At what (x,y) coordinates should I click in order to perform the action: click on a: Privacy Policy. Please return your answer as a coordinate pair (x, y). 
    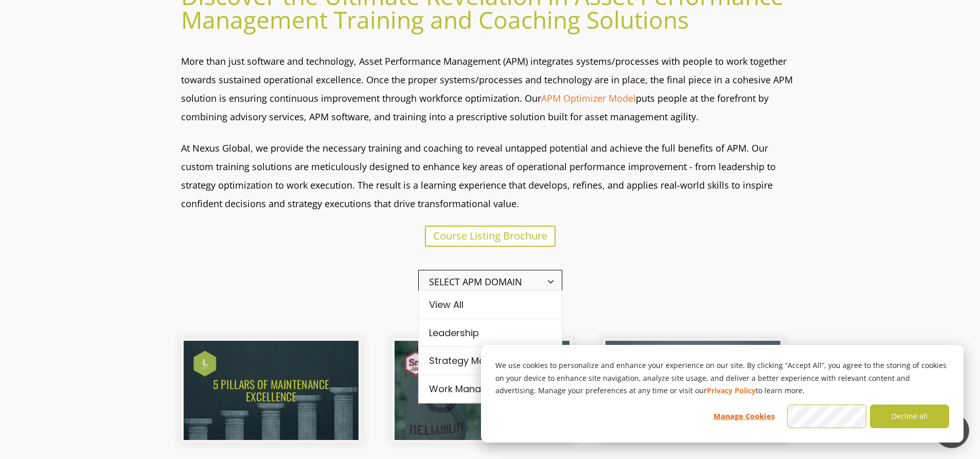
    Looking at the image, I should click on (731, 391).